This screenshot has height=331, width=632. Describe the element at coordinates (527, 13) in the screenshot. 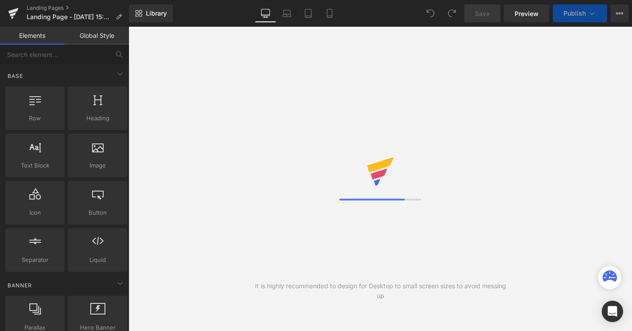

I see `a: Preview` at that location.